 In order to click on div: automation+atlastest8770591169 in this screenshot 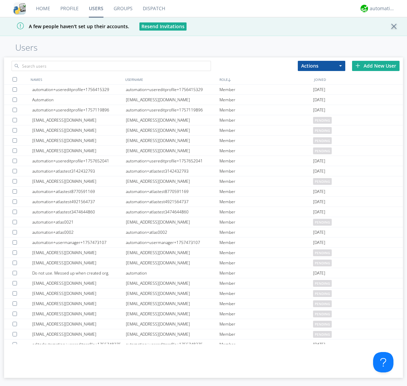, I will do `click(173, 191)`.